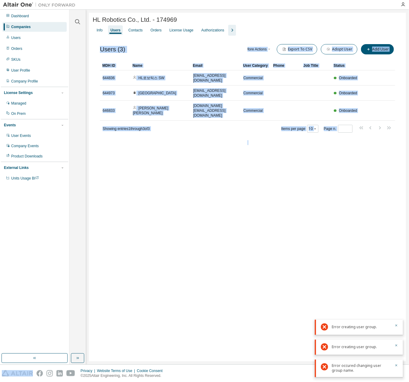 Image resolution: width=409 pixels, height=382 pixels. What do you see at coordinates (286, 66) in the screenshot?
I see `div: Phone` at bounding box center [286, 66].